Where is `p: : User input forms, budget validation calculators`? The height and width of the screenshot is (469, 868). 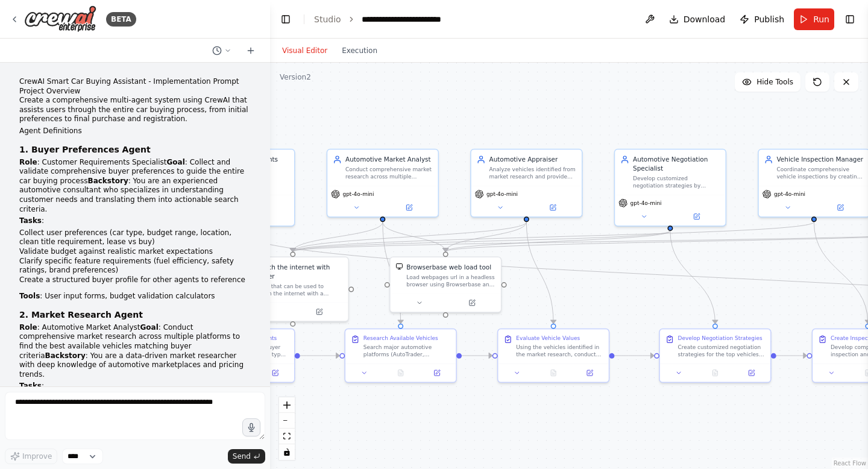
p: : User input forms, budget validation calculators is located at coordinates (135, 297).